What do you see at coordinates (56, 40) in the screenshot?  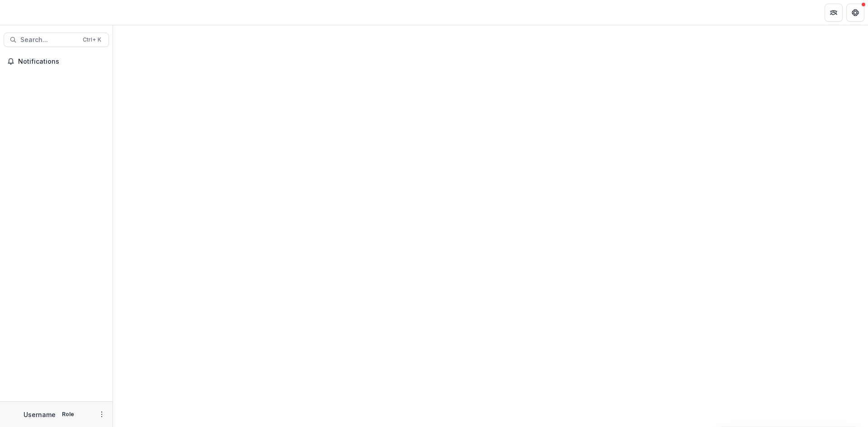 I see `button: Search...` at bounding box center [56, 40].